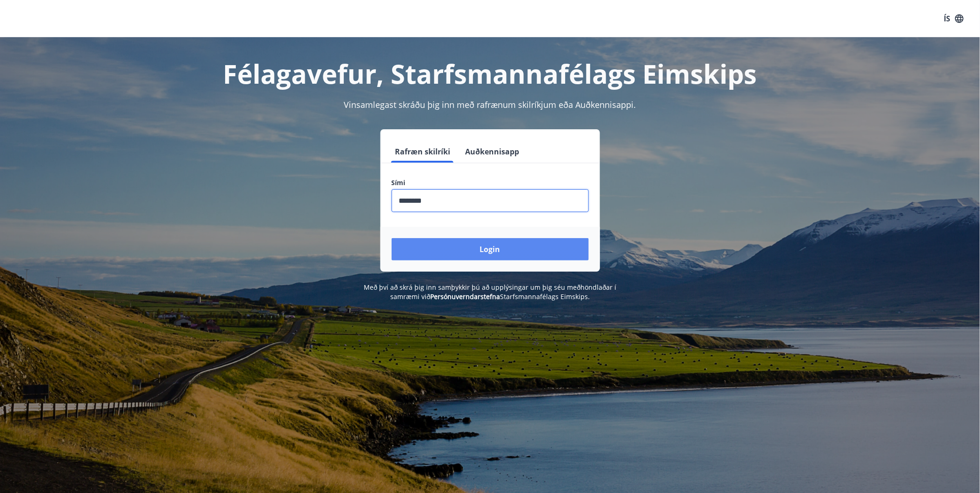 The height and width of the screenshot is (493, 980). I want to click on h1: Félagavefur, Starfsmannafélags Eimskips, so click(490, 74).